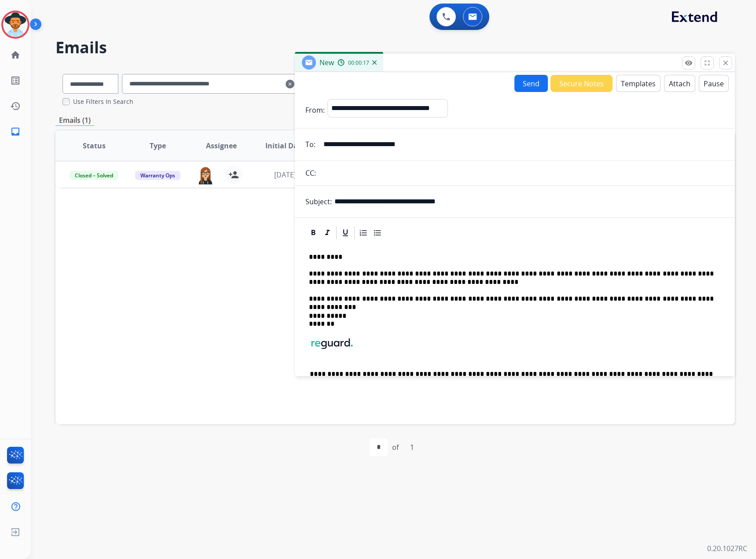 The image size is (756, 559). What do you see at coordinates (290, 84) in the screenshot?
I see `mat-icon: clear` at bounding box center [290, 84].